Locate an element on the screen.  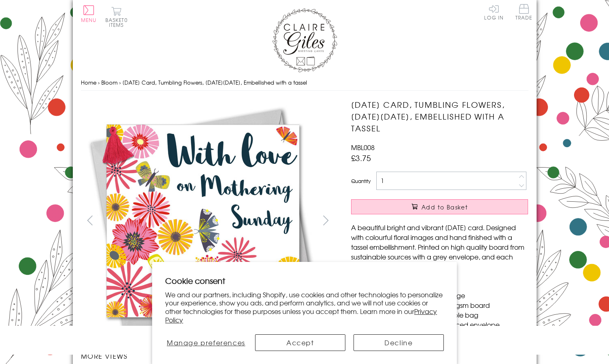
h3: More views is located at coordinates (208, 356).